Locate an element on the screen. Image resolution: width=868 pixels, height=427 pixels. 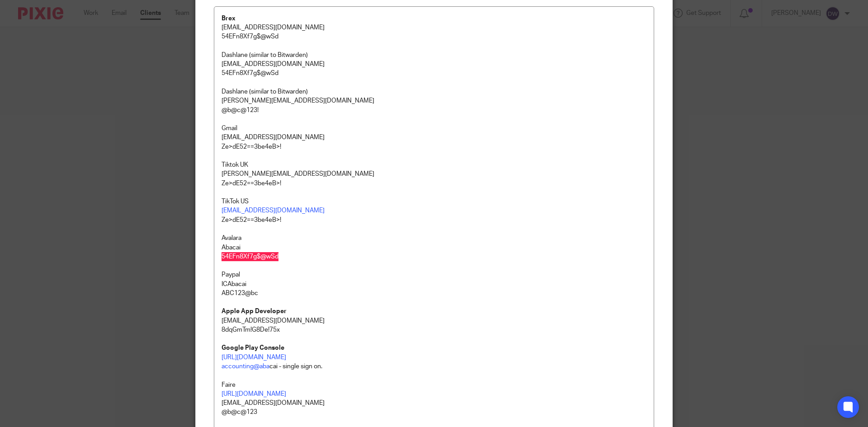
p: ABC123@bc is located at coordinates (434, 293).